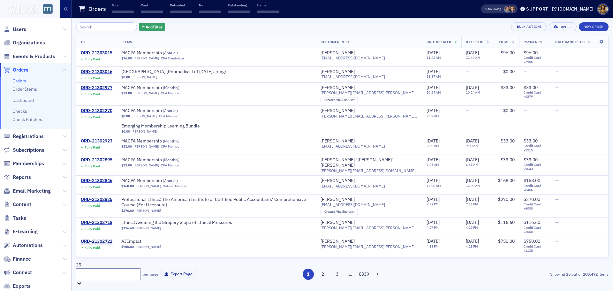  What do you see at coordinates (434, 186) in the screenshot?
I see `time: 12:00 AM` at bounding box center [434, 186].